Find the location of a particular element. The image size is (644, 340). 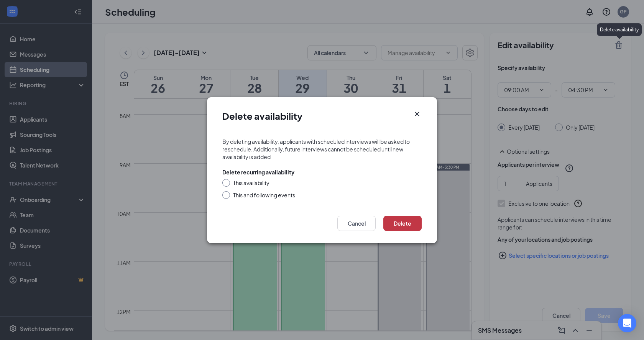

button: Delete is located at coordinates (402, 224).